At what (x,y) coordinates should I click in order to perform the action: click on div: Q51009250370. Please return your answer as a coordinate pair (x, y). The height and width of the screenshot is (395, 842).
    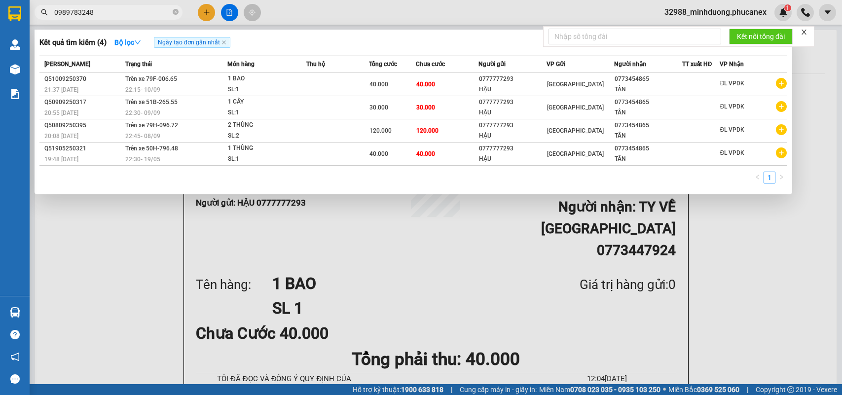
    Looking at the image, I should click on (83, 79).